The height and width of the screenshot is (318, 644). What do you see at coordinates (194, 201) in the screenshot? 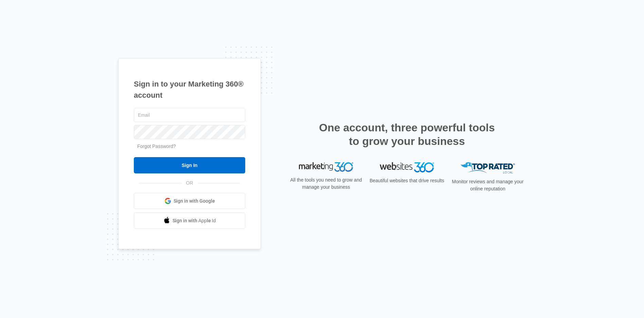
I see `span: Sign in with Google` at bounding box center [194, 201].